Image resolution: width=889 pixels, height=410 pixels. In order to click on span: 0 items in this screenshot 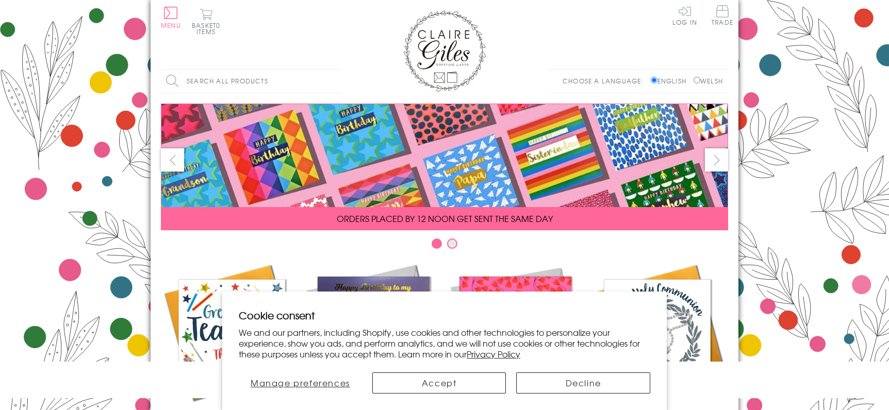, I will do `click(208, 28)`.